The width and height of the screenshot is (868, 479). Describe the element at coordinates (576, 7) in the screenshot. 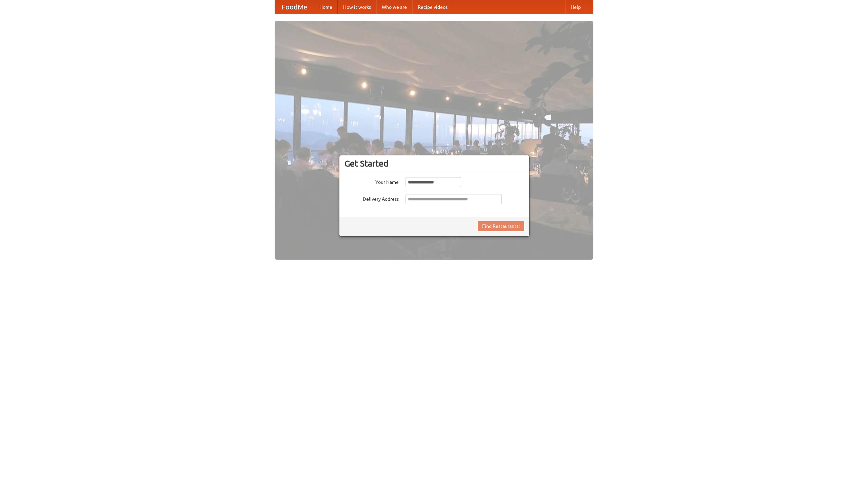

I see `a: Help` at that location.